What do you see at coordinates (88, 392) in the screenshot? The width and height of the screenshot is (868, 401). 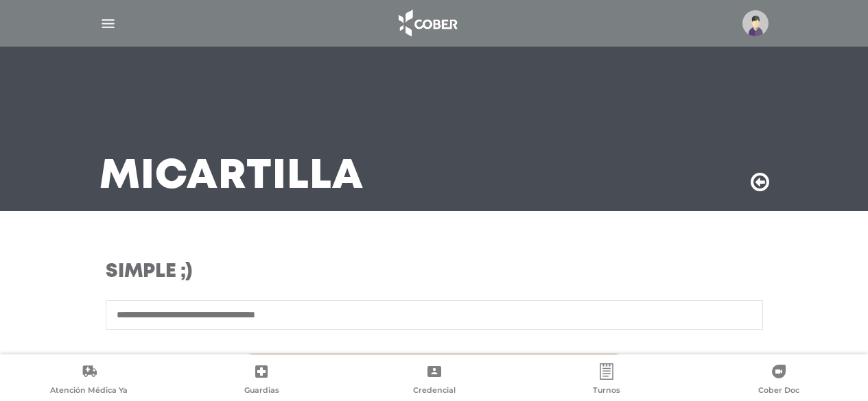 I see `span: Atención Médica Ya` at bounding box center [88, 392].